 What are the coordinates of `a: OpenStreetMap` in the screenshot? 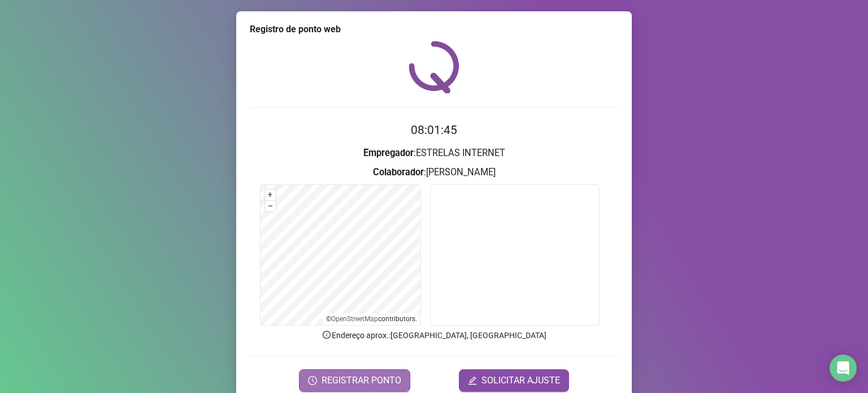 It's located at (354, 319).